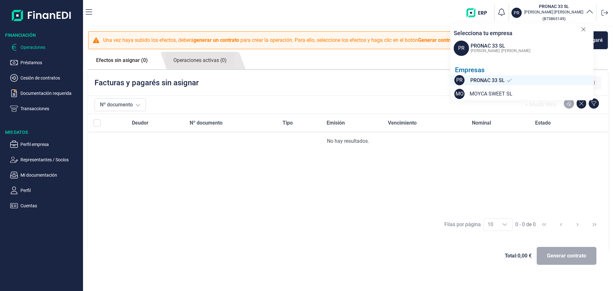 The width and height of the screenshot is (613, 291). I want to click on p: Perfil empresa, so click(50, 144).